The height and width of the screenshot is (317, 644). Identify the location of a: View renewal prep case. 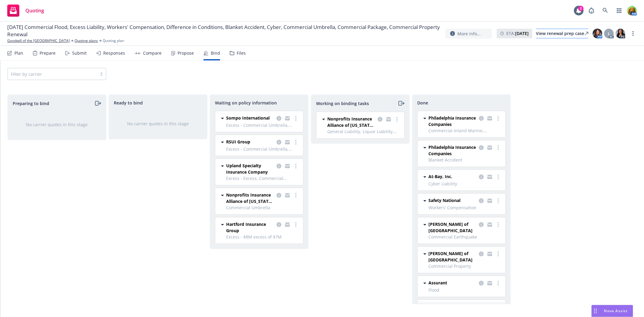
(562, 34).